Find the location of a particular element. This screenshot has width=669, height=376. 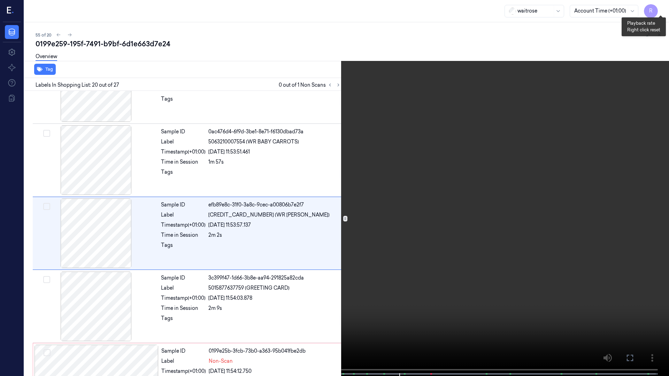

div: efb89e8c-31f0-3a8c-9cec-a00806b7e2f7 is located at coordinates (274, 205).